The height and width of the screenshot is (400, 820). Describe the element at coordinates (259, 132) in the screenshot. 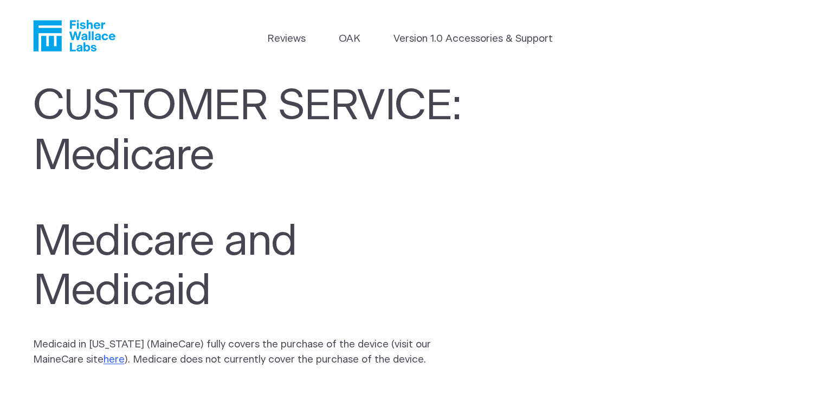

I see `h1: CUSTOMER SERVICE: Medicare` at that location.